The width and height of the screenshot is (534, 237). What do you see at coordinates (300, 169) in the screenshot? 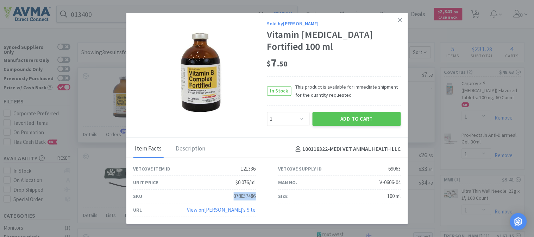
I see `div: Vetcove Supply ID` at bounding box center [300, 169].